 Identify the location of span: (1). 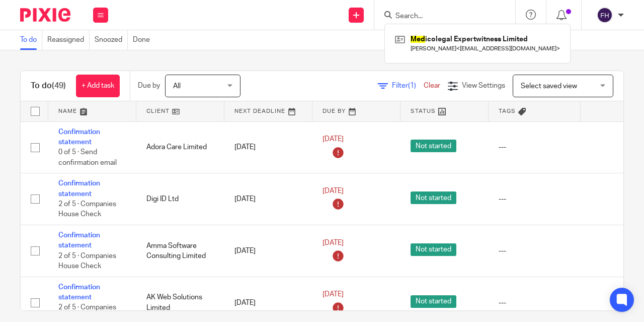
(412, 85).